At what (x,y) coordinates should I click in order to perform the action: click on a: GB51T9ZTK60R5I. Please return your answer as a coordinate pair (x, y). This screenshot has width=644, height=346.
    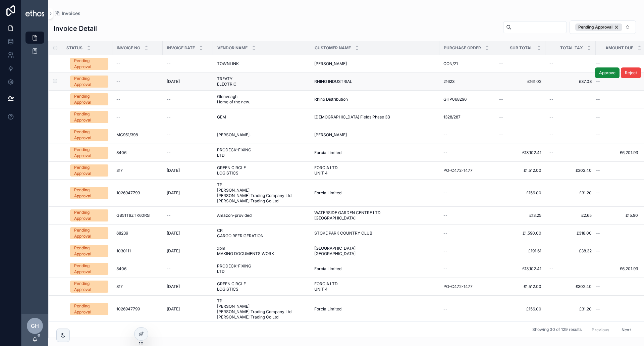
    Looking at the image, I should click on (138, 215).